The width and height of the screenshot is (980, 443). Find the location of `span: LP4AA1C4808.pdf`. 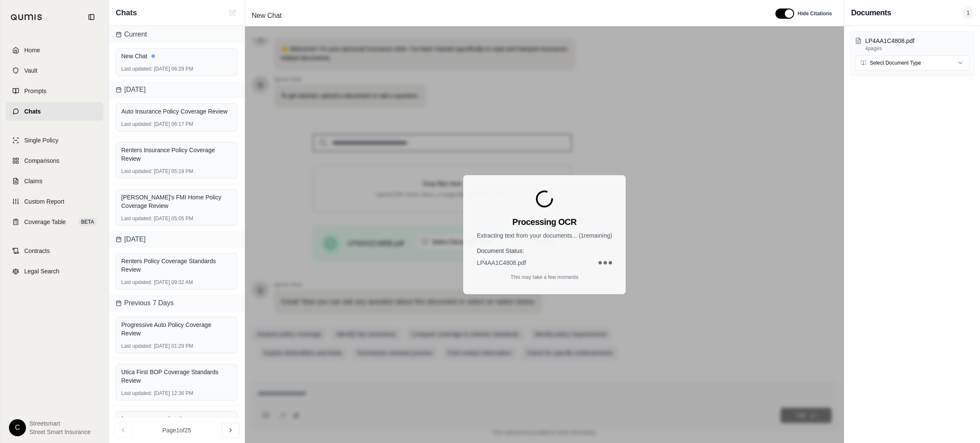

span: LP4AA1C4808.pdf is located at coordinates (501, 263).